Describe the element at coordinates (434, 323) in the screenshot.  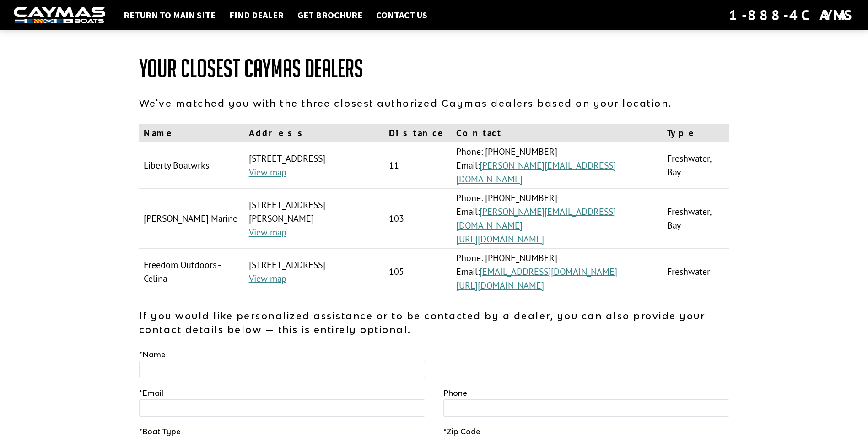
I see `p: If you would like personalized assistance or to be contacted by a dealer, you can also provide yo...` at that location.